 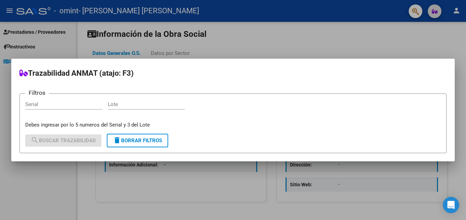 What do you see at coordinates (117, 140) in the screenshot?
I see `mat-icon: delete` at bounding box center [117, 140].